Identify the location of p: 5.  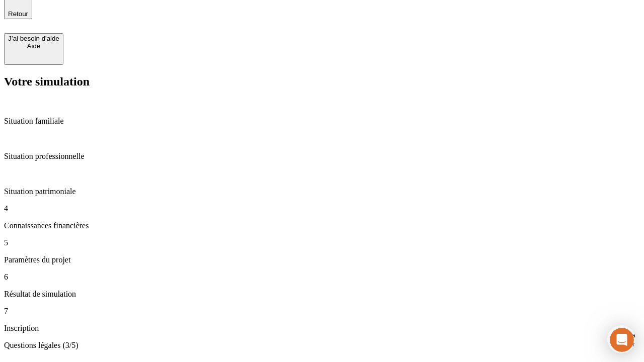
(322, 243).